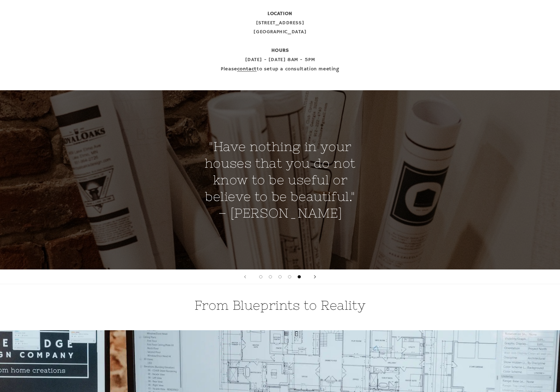 The image size is (560, 392). Describe the element at coordinates (280, 180) in the screenshot. I see `h2: "Have nothing in your houses that you do not know to be useful or believe to be beautiful." – [PE...` at that location.